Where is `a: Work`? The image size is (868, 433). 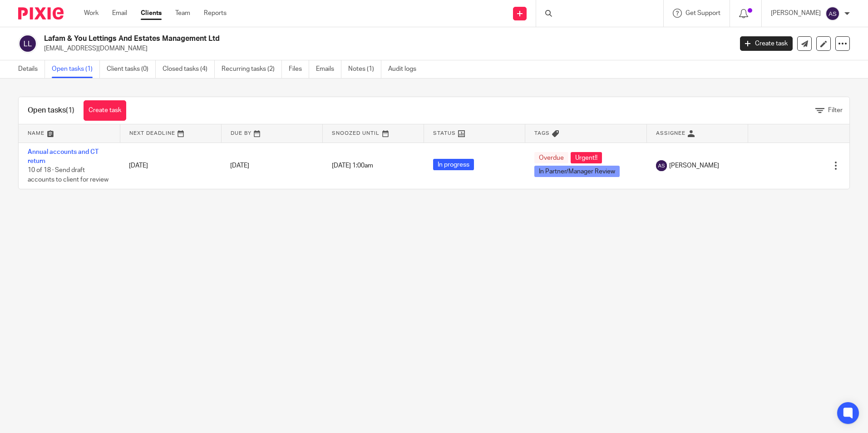
a: Work is located at coordinates (91, 13).